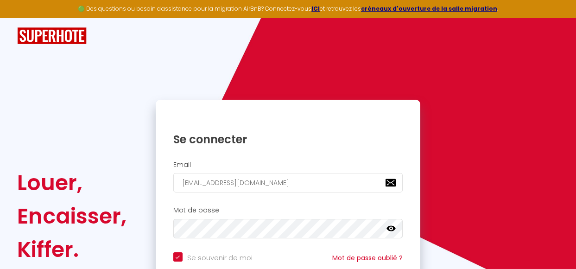  I want to click on div: Louer,, so click(72, 183).